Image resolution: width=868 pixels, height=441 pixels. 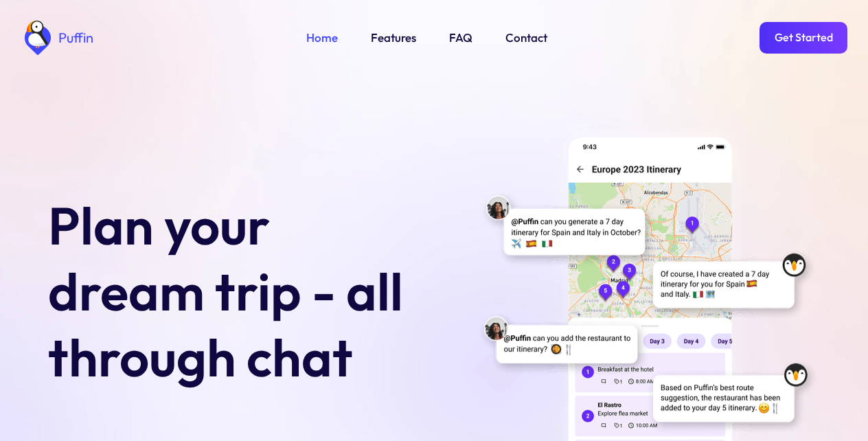 I want to click on a: Get Started, so click(x=803, y=38).